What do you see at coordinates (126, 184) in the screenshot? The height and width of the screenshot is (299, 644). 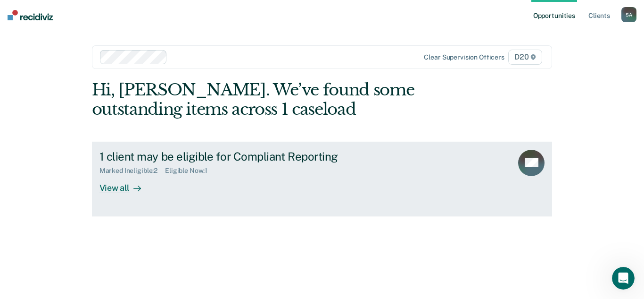 I see `div: View all` at bounding box center [126, 184].